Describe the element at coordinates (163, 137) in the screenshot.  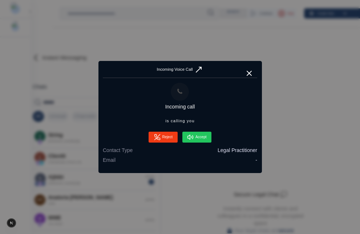
I see `button: Reject` at that location.